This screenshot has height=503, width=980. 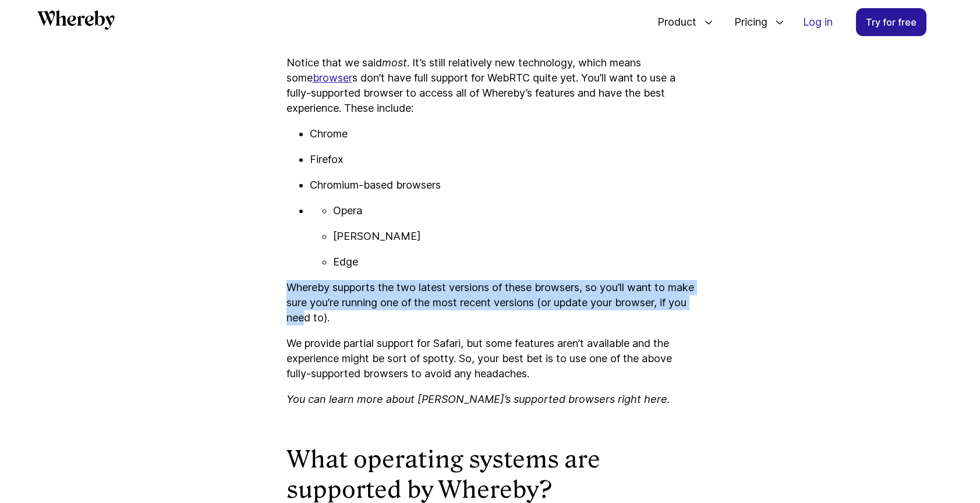 What do you see at coordinates (490, 86) in the screenshot?
I see `p: Notice that we said . It’s still relatively new technology, which means some s don’t have full su...` at bounding box center [490, 86].